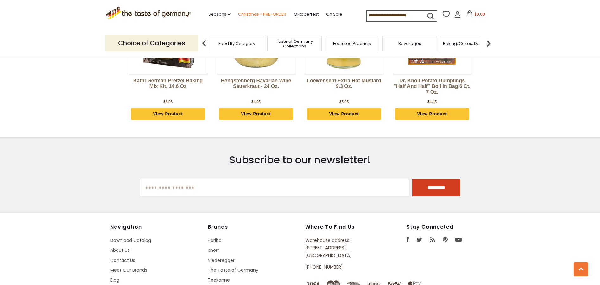 The height and width of the screenshot is (285, 600). I want to click on a: Featured Products, so click(352, 43).